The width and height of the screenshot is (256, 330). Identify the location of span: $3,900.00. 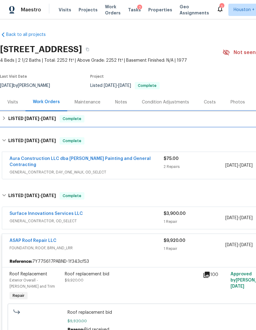
(174, 213).